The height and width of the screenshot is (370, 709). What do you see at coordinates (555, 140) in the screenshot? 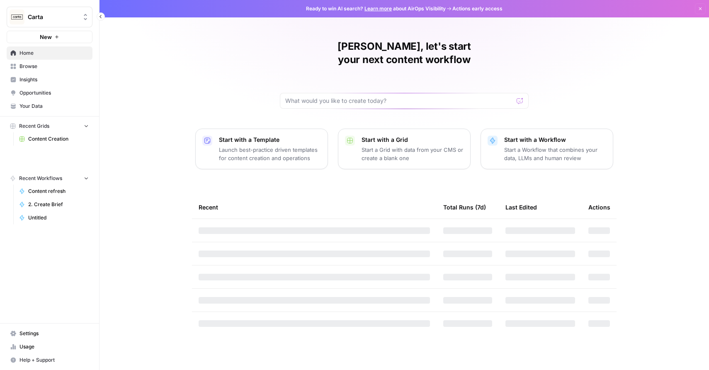
I see `p: Start with a Workflow` at bounding box center [555, 140].